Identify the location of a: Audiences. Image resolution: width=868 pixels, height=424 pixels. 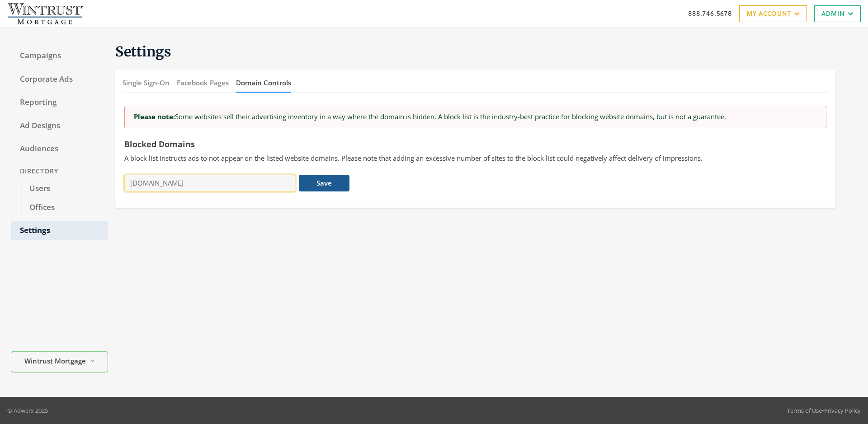
(59, 149).